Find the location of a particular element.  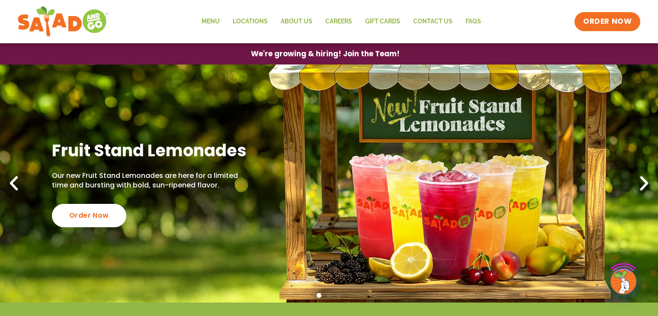

a: About Us is located at coordinates (296, 22).